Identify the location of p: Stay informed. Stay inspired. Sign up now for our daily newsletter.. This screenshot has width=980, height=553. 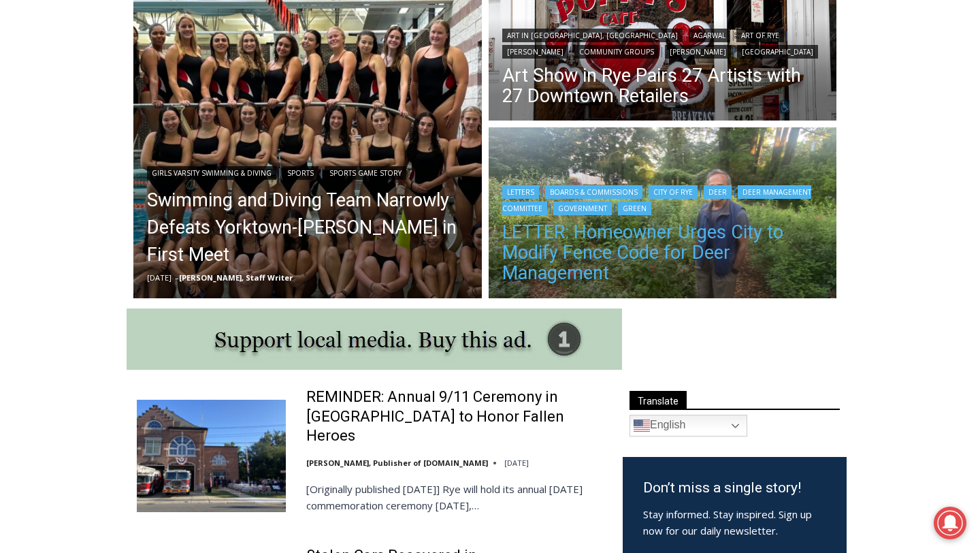
(735, 523).